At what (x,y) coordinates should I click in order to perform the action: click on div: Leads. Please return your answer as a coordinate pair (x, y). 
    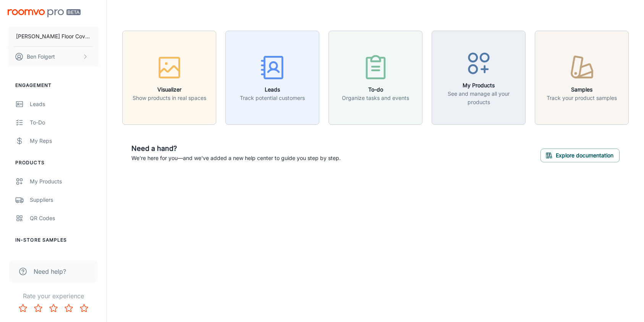
    Looking at the image, I should click on (64, 104).